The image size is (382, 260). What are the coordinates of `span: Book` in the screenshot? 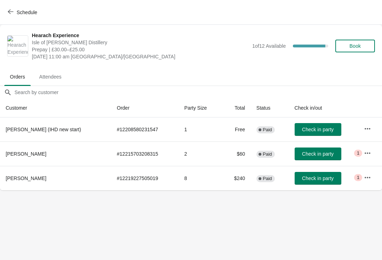 It's located at (355, 46).